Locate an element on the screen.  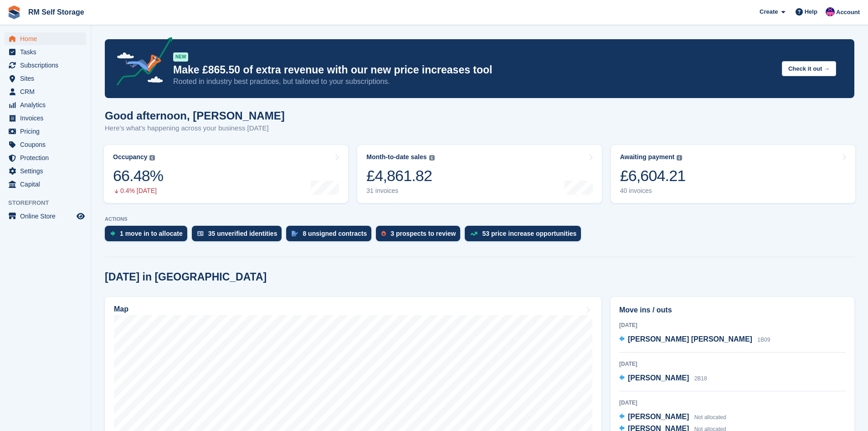
span: Account is located at coordinates (848, 12).